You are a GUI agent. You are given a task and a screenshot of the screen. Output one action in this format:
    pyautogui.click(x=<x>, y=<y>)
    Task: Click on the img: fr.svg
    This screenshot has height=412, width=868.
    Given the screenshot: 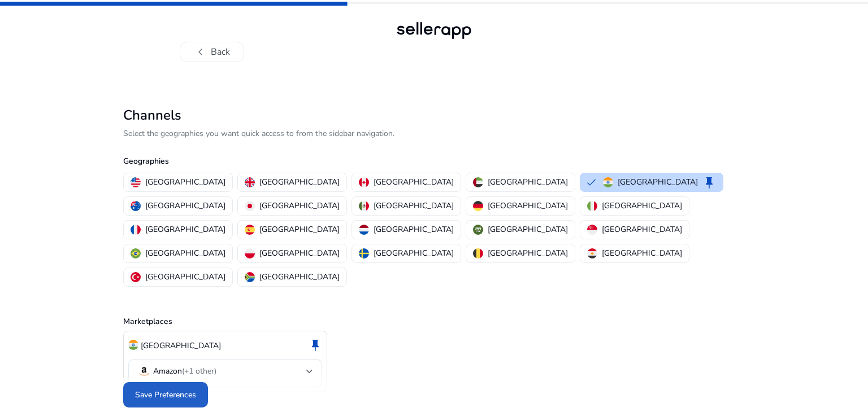 What is the action you would take?
    pyautogui.click(x=136, y=230)
    